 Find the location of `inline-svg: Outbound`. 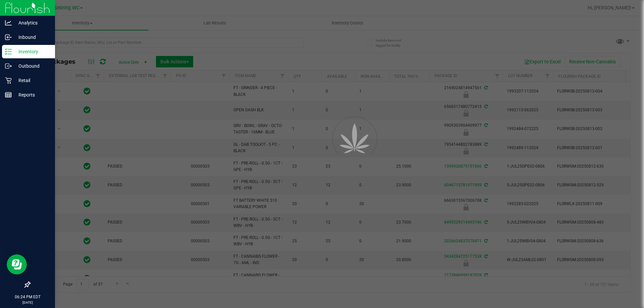

inline-svg: Outbound is located at coordinates (8, 66).